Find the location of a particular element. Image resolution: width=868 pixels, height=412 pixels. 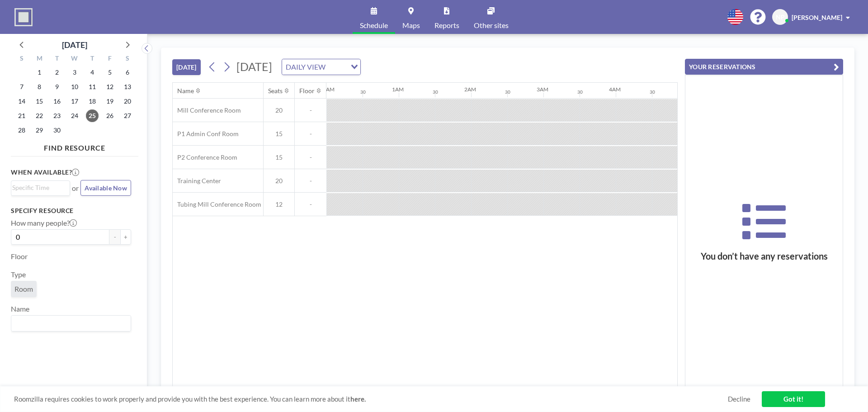

span: Friday, September 26, 2025 is located at coordinates (110, 116).